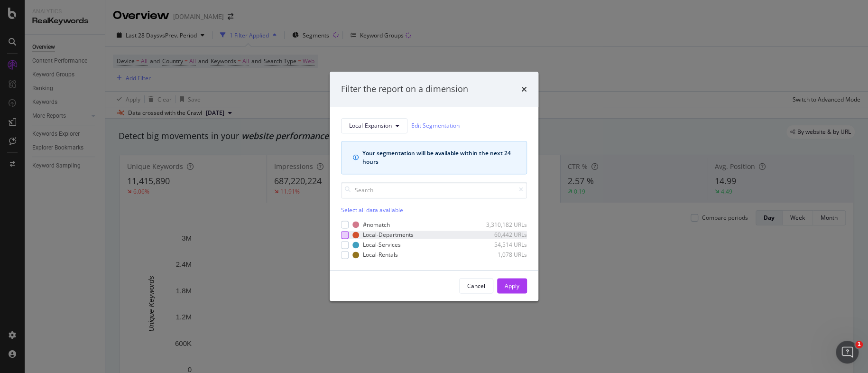 This screenshot has width=868, height=373. What do you see at coordinates (438, 158) in the screenshot?
I see `div: Your segmentation will be available within the next 24 hours` at bounding box center [438, 158].